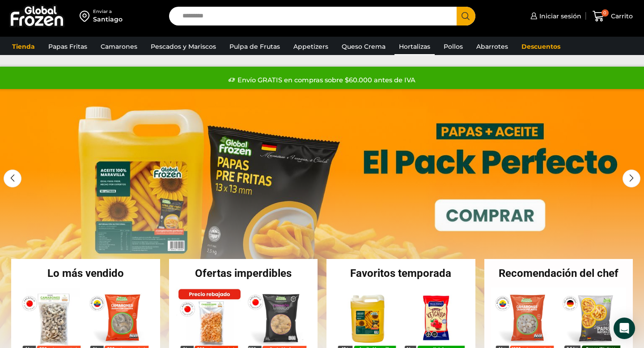 The height and width of the screenshot is (348, 644). What do you see at coordinates (67, 47) in the screenshot?
I see `a: Papas Fritas` at bounding box center [67, 47].